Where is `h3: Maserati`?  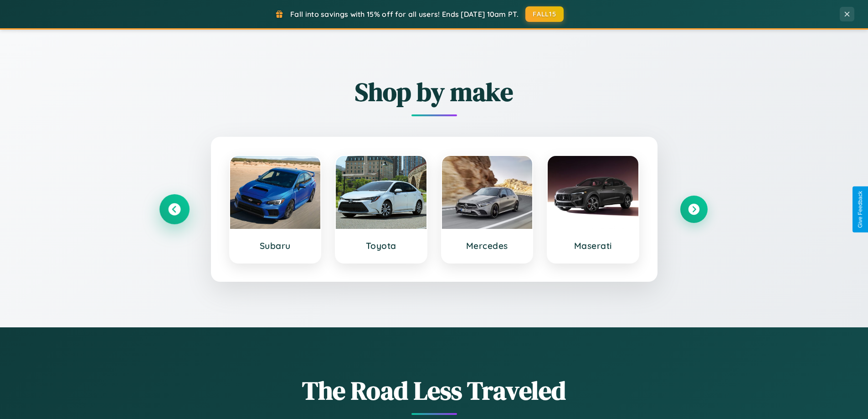 h3: Maserati is located at coordinates (593, 246).